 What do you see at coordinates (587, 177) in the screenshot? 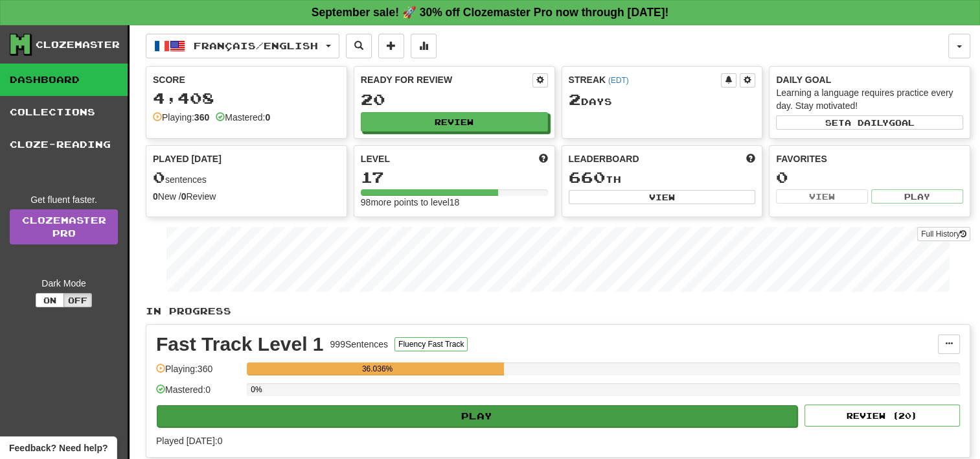
I see `span: 660` at bounding box center [587, 177].